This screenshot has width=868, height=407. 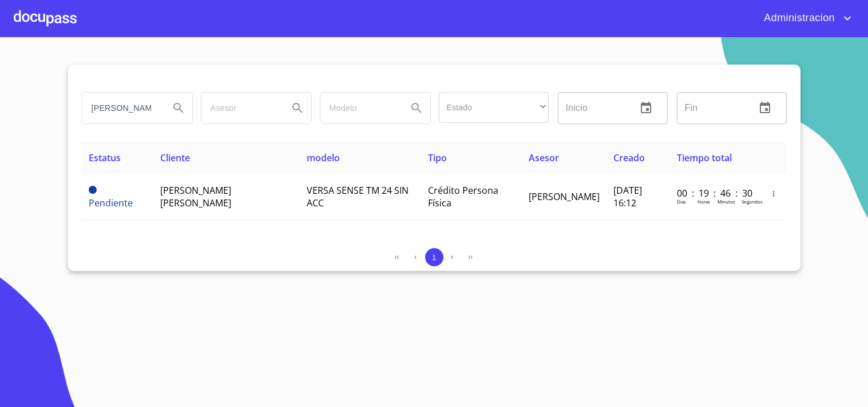 I want to click on button: 1, so click(x=434, y=257).